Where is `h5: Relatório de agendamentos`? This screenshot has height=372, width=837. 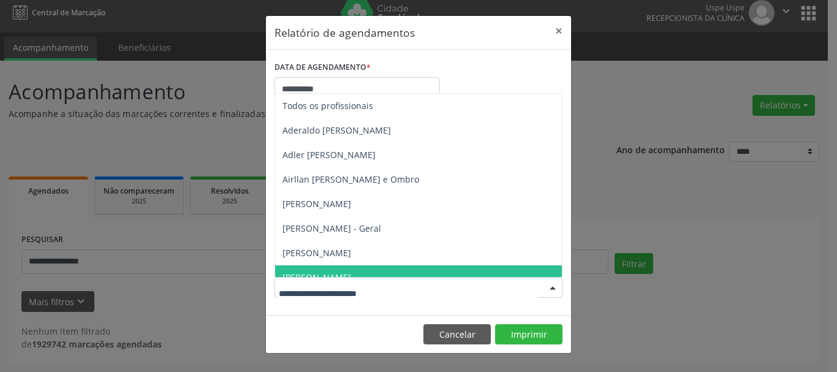 h5: Relatório de agendamentos is located at coordinates (345, 32).